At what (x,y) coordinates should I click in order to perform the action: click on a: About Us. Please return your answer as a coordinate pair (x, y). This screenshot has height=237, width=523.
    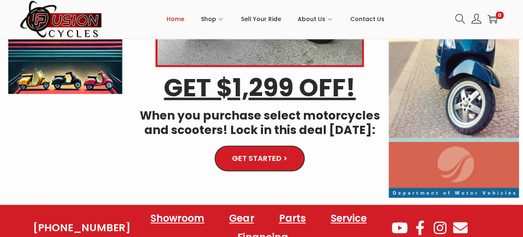
    Looking at the image, I should click on (315, 19).